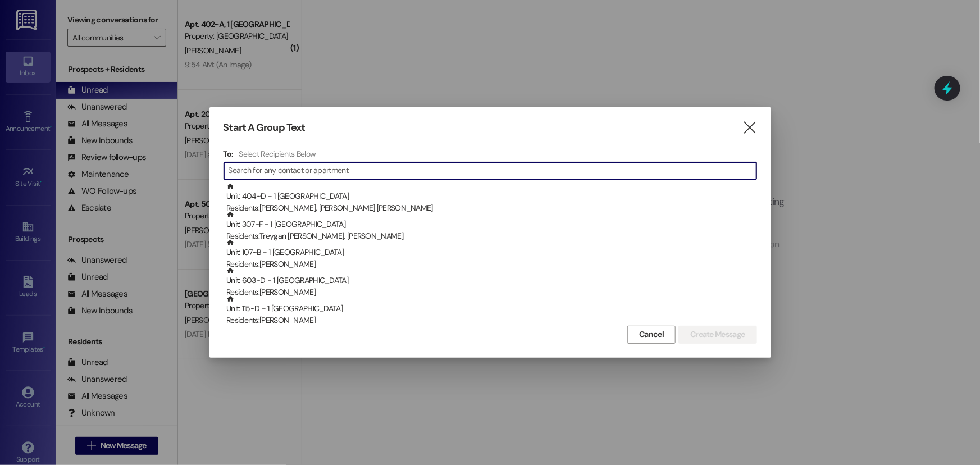 This screenshot has height=465, width=980. What do you see at coordinates (277, 154) in the screenshot?
I see `h4: Select Recipients Below` at bounding box center [277, 154].